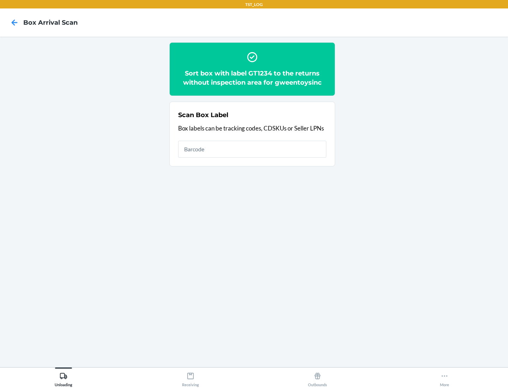  What do you see at coordinates (50, 23) in the screenshot?
I see `h4: Box Arrival Scan` at bounding box center [50, 23].